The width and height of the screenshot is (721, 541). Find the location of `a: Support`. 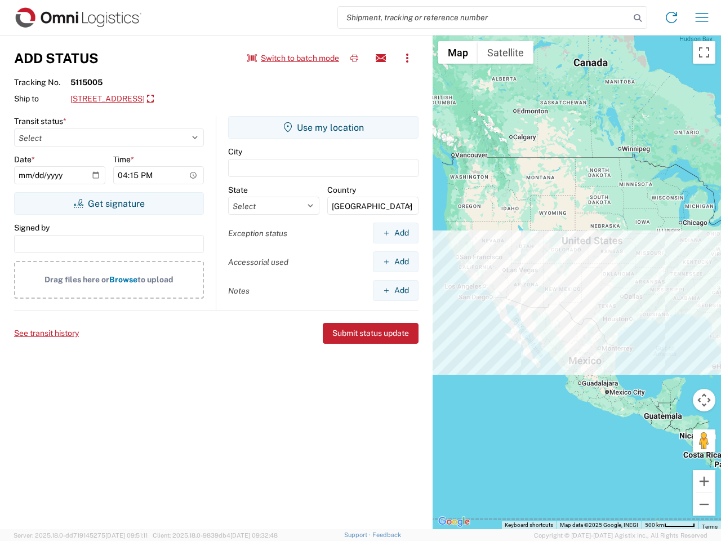

a: Support is located at coordinates (358, 534).